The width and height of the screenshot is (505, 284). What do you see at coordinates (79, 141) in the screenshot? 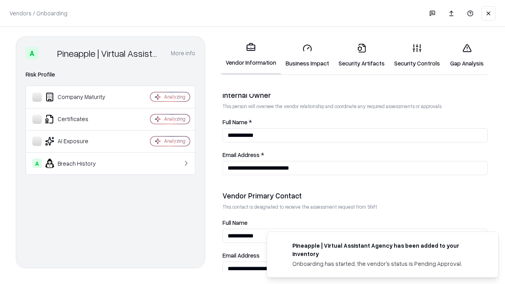
I see `div: AI Exposure` at bounding box center [79, 141].